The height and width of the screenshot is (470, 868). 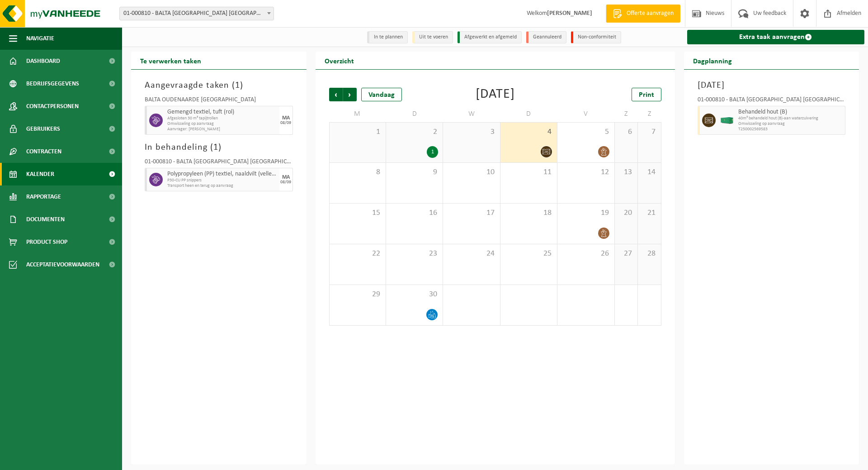 What do you see at coordinates (414, 132) in the screenshot?
I see `span: 2` at bounding box center [414, 132].